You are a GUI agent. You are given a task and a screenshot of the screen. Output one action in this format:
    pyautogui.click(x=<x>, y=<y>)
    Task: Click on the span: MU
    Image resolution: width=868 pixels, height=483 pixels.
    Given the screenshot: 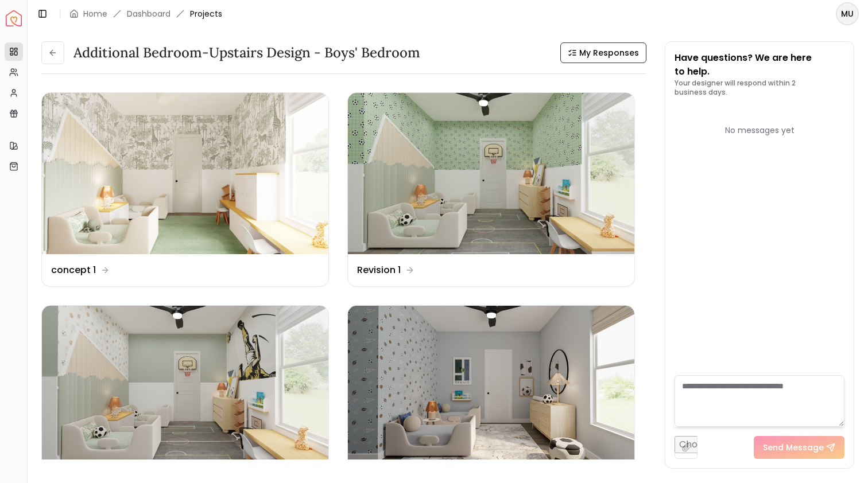 What is the action you would take?
    pyautogui.click(x=847, y=14)
    